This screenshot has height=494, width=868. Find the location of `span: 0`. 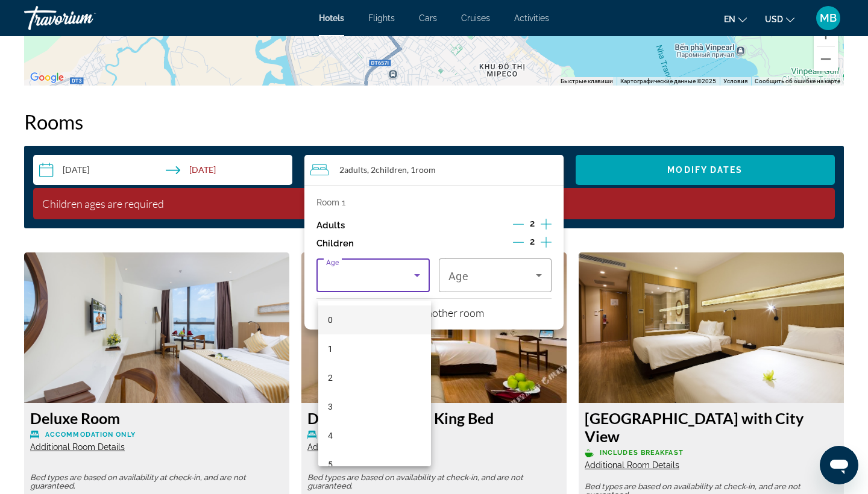

span: 0 is located at coordinates (330, 320).